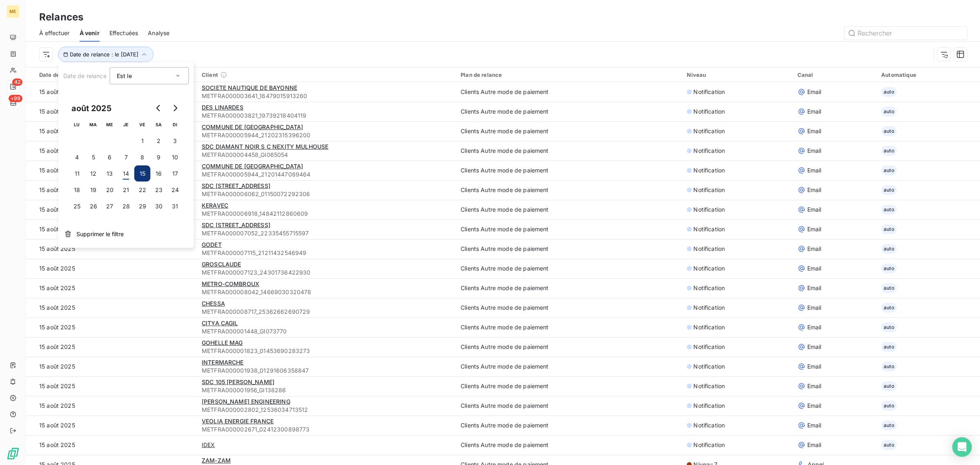  Describe the element at coordinates (159, 125) in the screenshot. I see `th: samedi` at that location.